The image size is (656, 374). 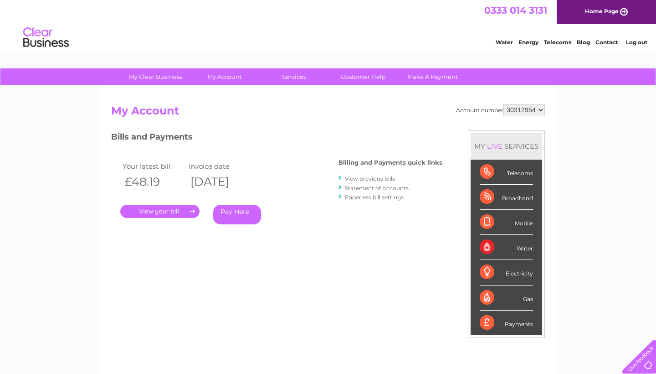 I want to click on h4: Billing and Payments quick links, so click(x=390, y=162).